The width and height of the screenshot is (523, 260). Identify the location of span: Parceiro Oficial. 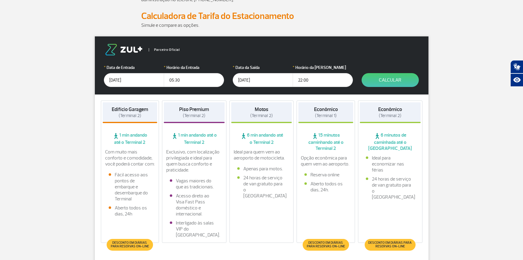
(164, 50).